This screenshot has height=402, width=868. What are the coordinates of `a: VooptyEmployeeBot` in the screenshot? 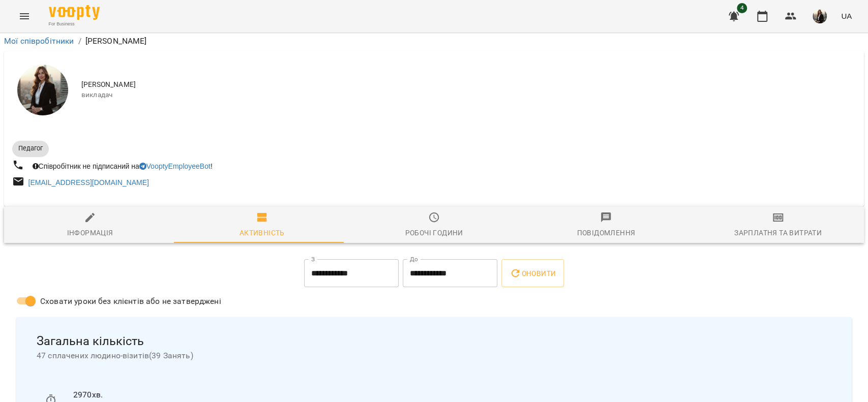 It's located at (175, 166).